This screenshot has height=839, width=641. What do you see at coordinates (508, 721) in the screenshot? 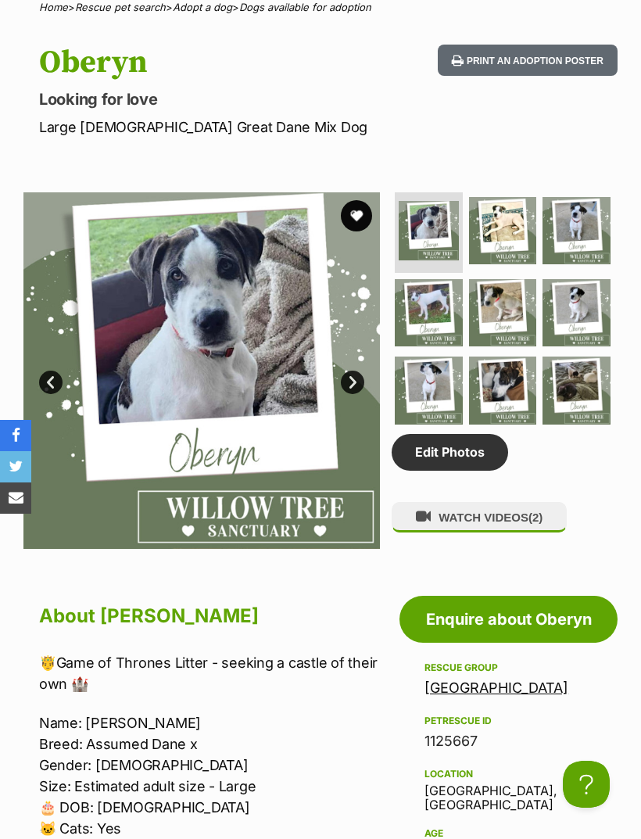
I see `div: PetRescue ID` at bounding box center [508, 721].